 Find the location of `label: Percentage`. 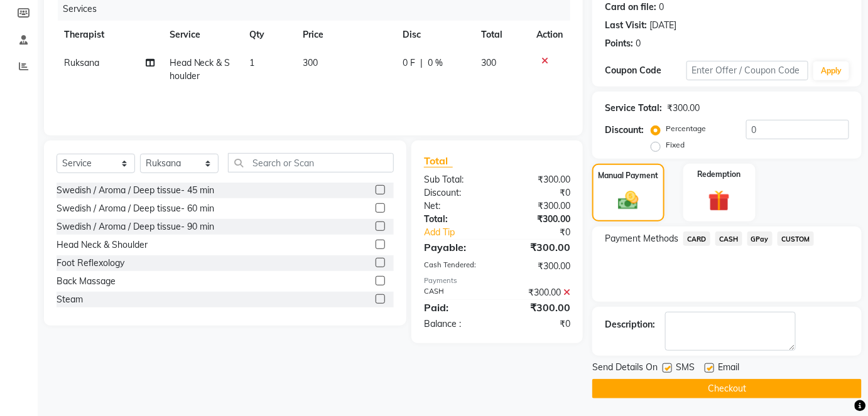

label: Percentage is located at coordinates (686, 129).